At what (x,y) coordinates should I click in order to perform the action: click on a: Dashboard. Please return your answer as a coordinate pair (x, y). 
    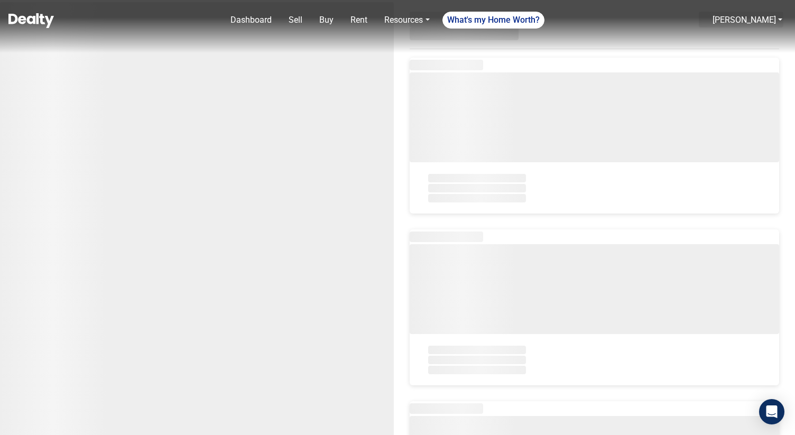
    Looking at the image, I should click on (251, 20).